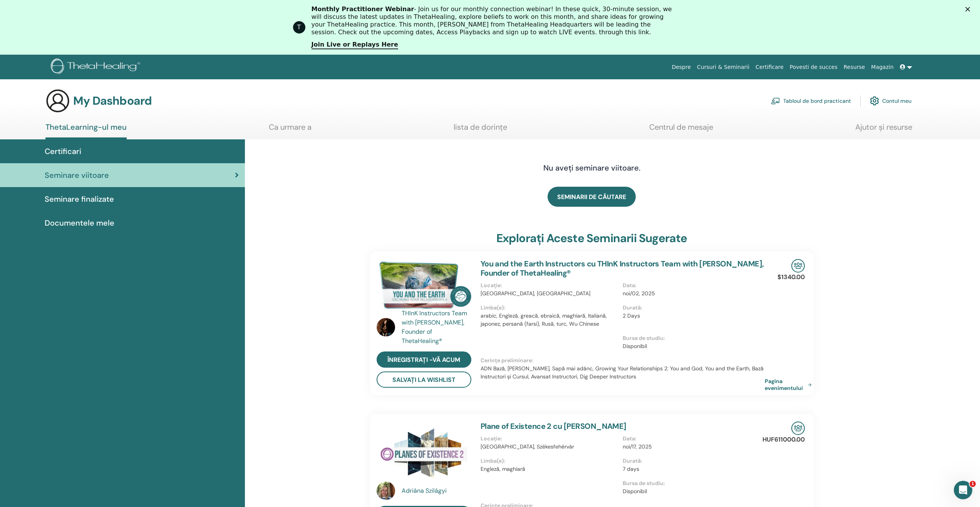 This screenshot has height=507, width=980. I want to click on h3: Explorați aceste seminarii sugerate, so click(592, 239).